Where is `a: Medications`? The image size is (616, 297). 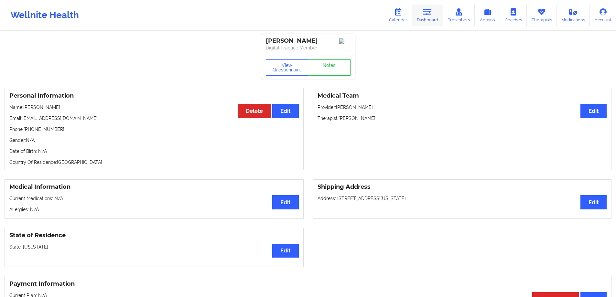 a: Medications is located at coordinates (574, 15).